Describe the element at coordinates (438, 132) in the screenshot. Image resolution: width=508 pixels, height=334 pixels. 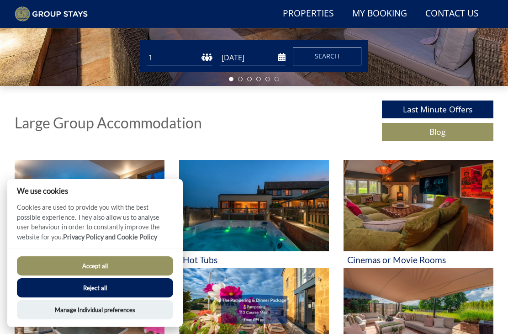
I see `a: Blog` at that location.